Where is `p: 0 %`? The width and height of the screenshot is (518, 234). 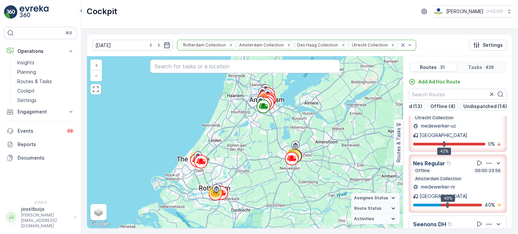 p: 0 % is located at coordinates (491, 144).